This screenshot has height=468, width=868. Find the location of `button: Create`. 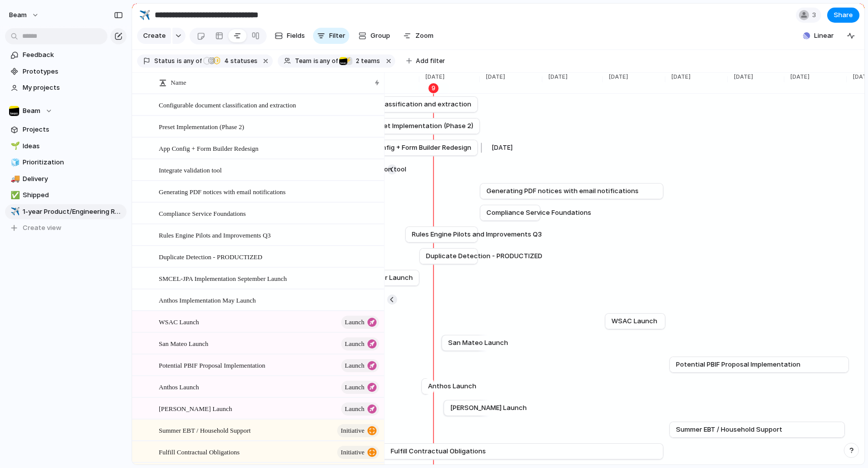

button: Create is located at coordinates (154, 36).